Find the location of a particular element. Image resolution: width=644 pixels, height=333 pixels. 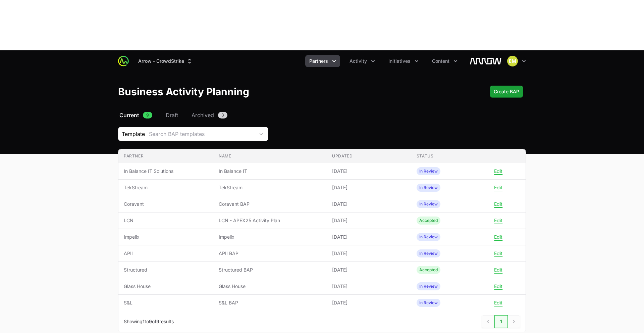

th: Status is located at coordinates (453, 156).